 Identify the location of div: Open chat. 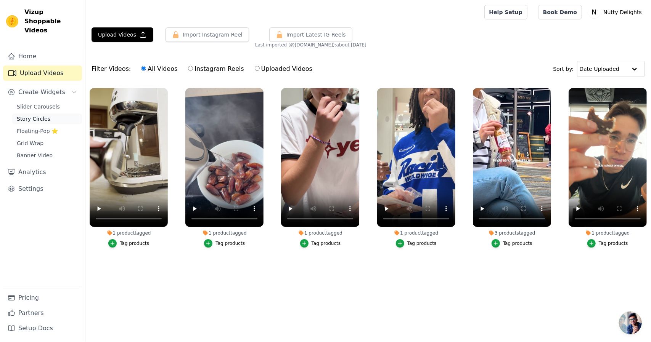
(630, 323).